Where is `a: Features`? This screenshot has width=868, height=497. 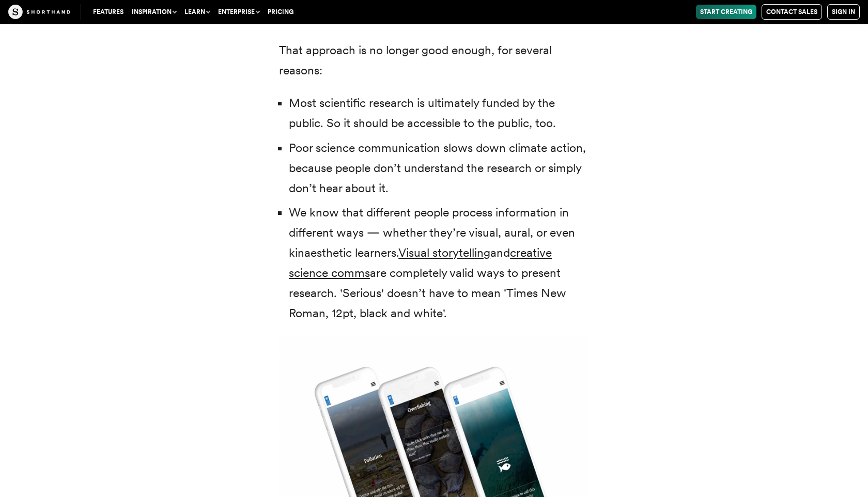 a: Features is located at coordinates (108, 12).